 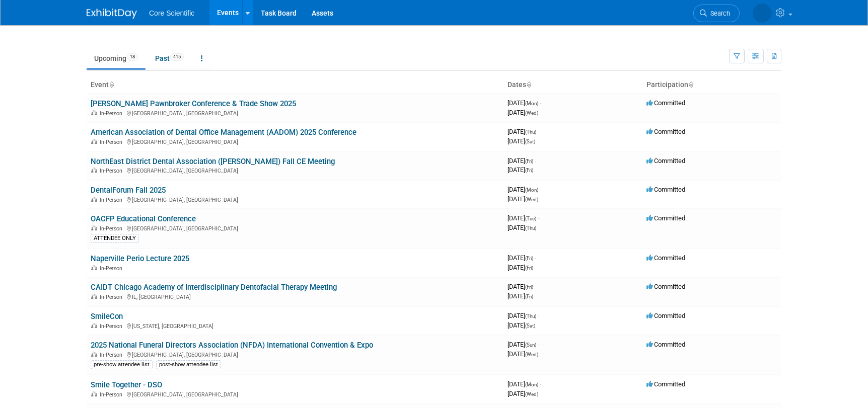 I want to click on a: CAIDT Chicago Academy of Interdisciplinary Dentofacial Therapy Meeting, so click(x=213, y=288).